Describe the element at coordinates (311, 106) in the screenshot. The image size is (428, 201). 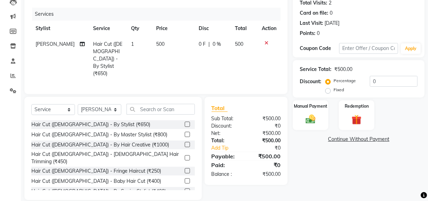
I see `label: Manual Payment` at that location.